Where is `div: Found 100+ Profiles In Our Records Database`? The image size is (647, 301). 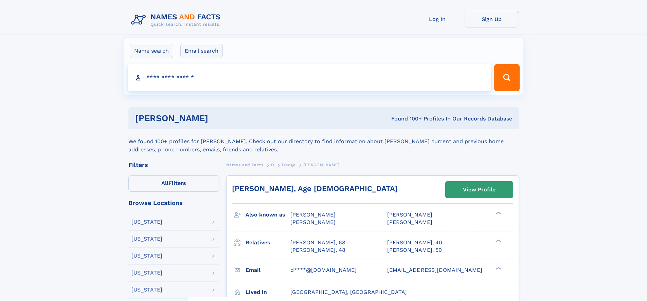 div: Found 100+ Profiles In Our Records Database is located at coordinates (406, 119).